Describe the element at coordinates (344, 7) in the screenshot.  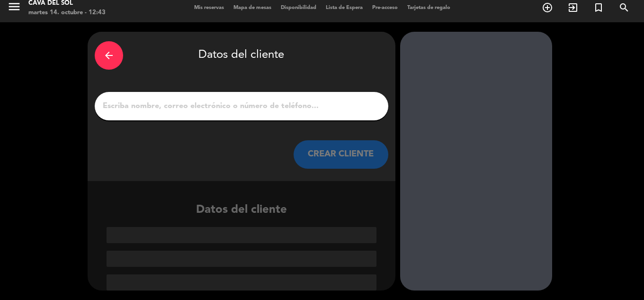
I see `span: Lista de Espera` at that location.